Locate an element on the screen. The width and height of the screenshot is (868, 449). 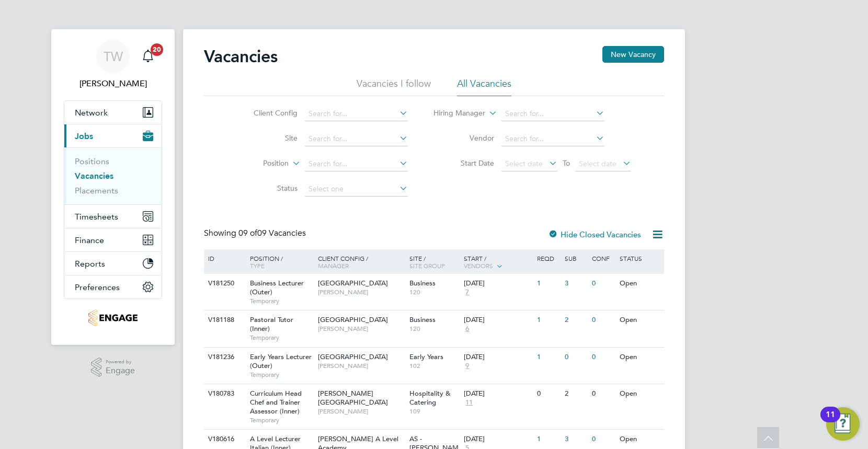
div: Position / is located at coordinates (279, 262).